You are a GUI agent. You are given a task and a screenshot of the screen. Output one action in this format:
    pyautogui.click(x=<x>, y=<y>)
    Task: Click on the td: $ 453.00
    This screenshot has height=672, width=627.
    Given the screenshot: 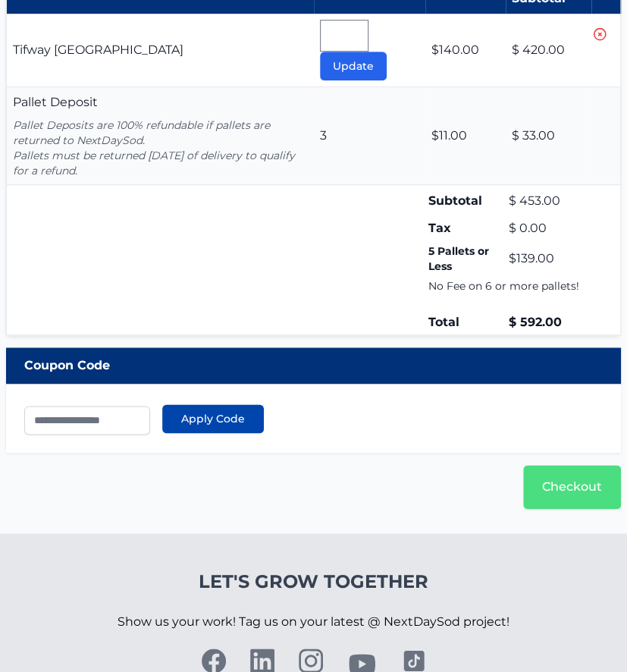 What is the action you would take?
    pyautogui.click(x=548, y=201)
    